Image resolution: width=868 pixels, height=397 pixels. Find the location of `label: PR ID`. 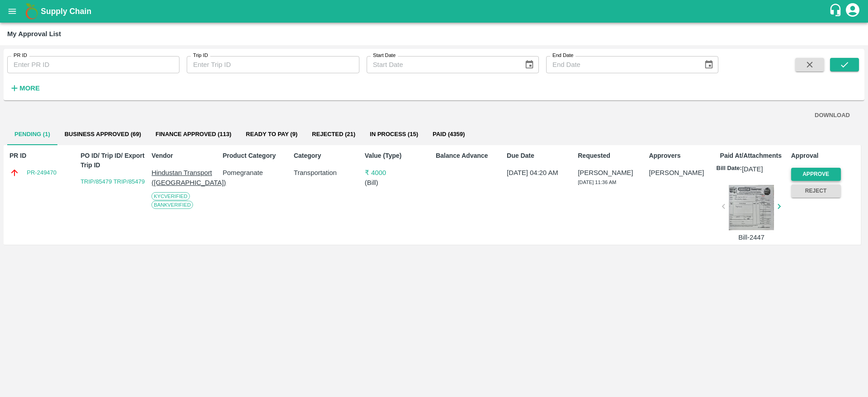

label: PR ID is located at coordinates (21, 56).